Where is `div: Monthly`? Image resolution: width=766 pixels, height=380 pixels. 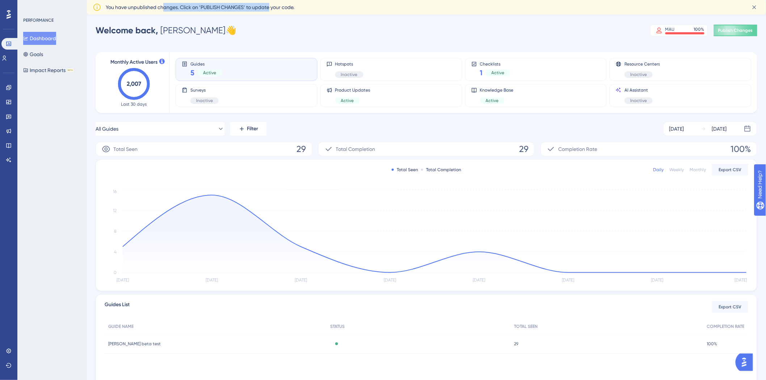
div: Monthly is located at coordinates (698, 170).